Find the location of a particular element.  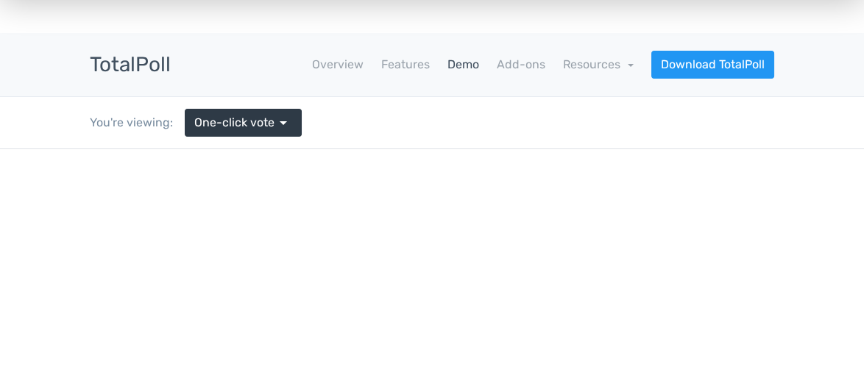

a: Features is located at coordinates (405, 65).